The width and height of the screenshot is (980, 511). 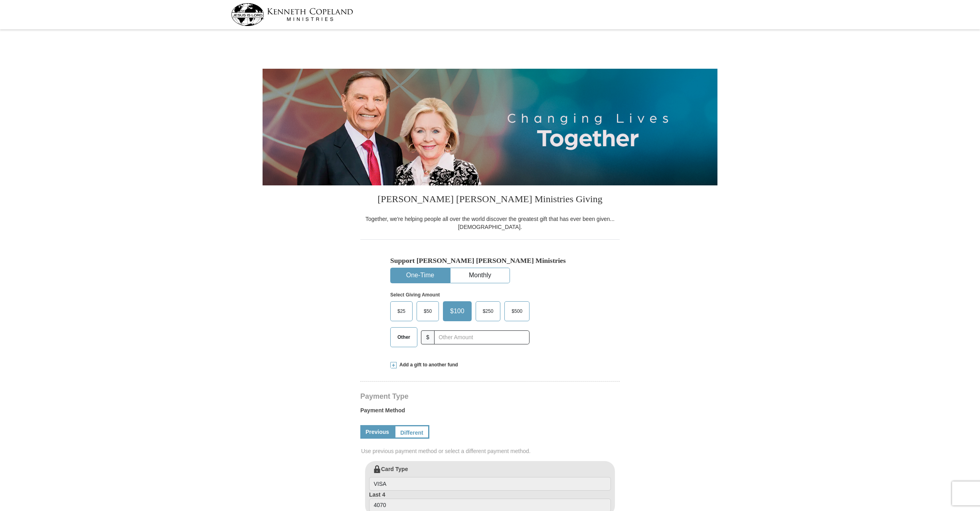 I want to click on h4: Payment Type, so click(x=490, y=397).